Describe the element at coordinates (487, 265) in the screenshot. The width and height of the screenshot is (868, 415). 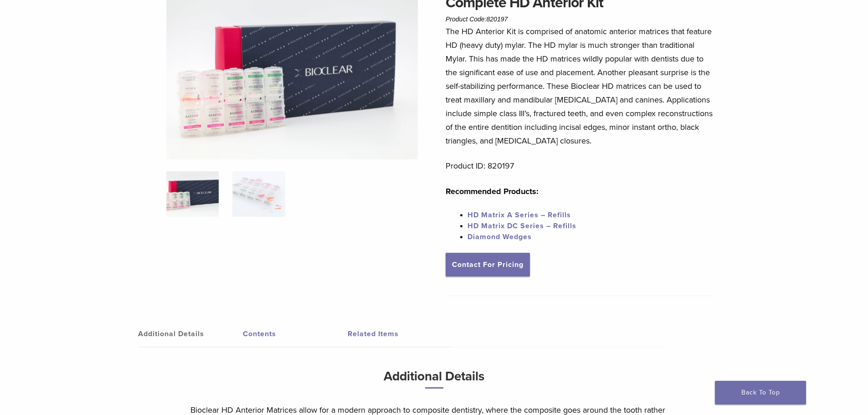
I see `a: Contact For Pricing` at that location.